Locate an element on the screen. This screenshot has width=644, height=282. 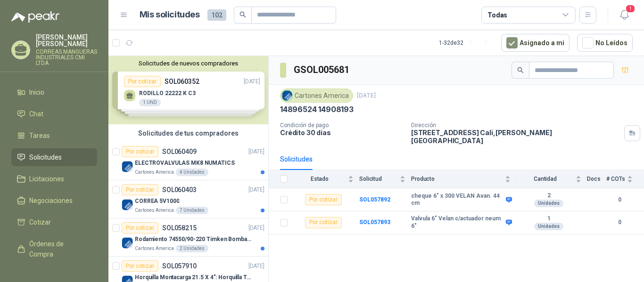
span: 1 is located at coordinates (630, 9).